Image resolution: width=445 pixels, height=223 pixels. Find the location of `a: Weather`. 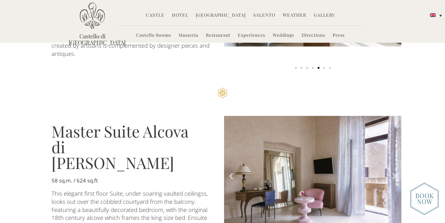

a: Weather is located at coordinates (294, 15).